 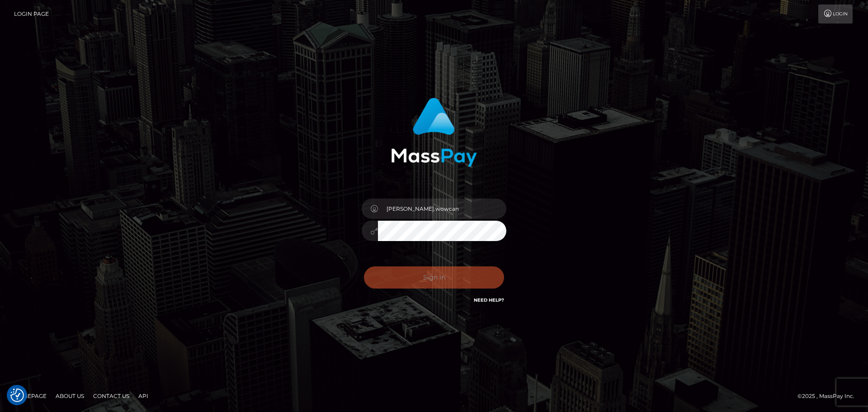 What do you see at coordinates (30, 396) in the screenshot?
I see `a: Homepage` at bounding box center [30, 396].